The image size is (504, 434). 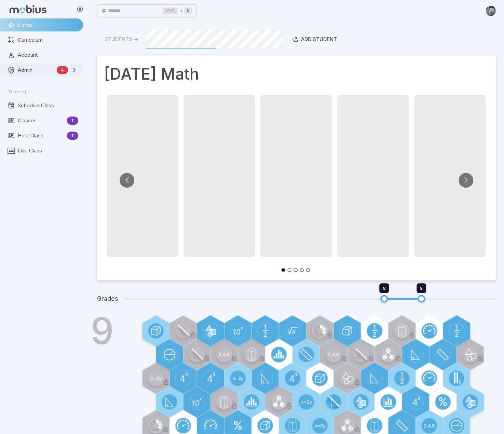 What do you see at coordinates (48, 55) in the screenshot?
I see `span: Account` at bounding box center [48, 55].